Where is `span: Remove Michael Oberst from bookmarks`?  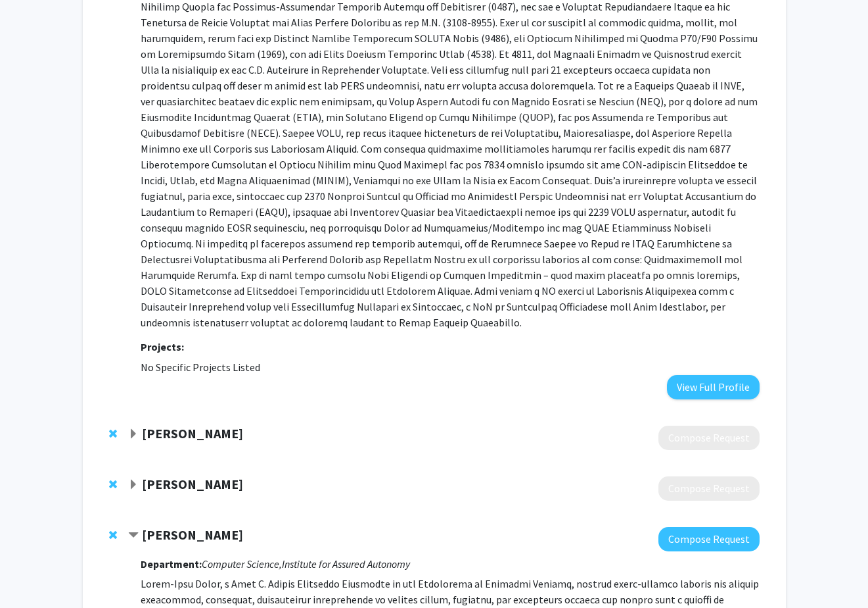 span: Remove Michael Oberst from bookmarks is located at coordinates (113, 433).